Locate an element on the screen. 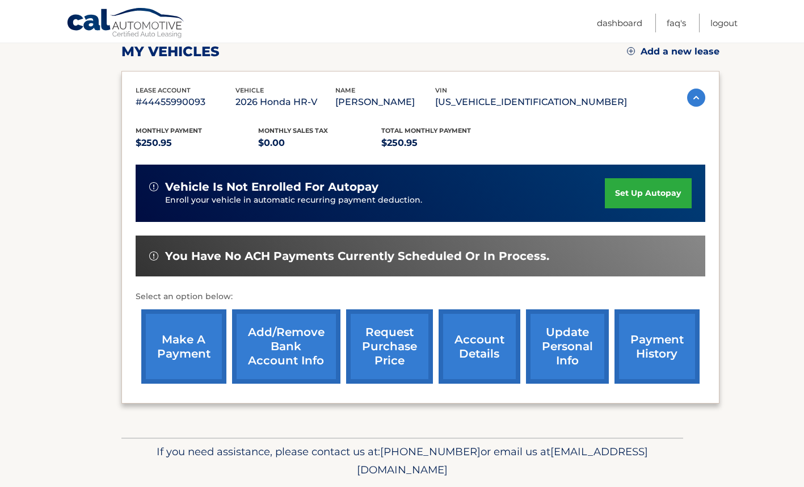  span: Monthly Payment is located at coordinates (169, 131).